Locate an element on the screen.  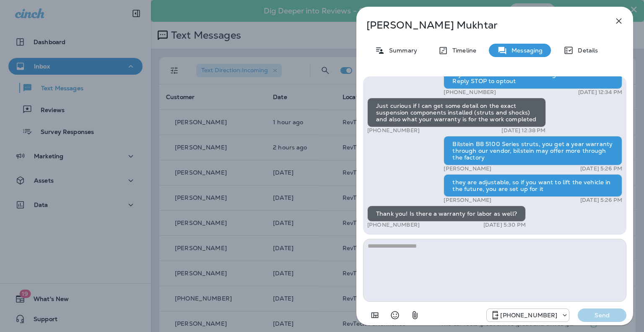
button: Select an emoji is located at coordinates (395, 315).